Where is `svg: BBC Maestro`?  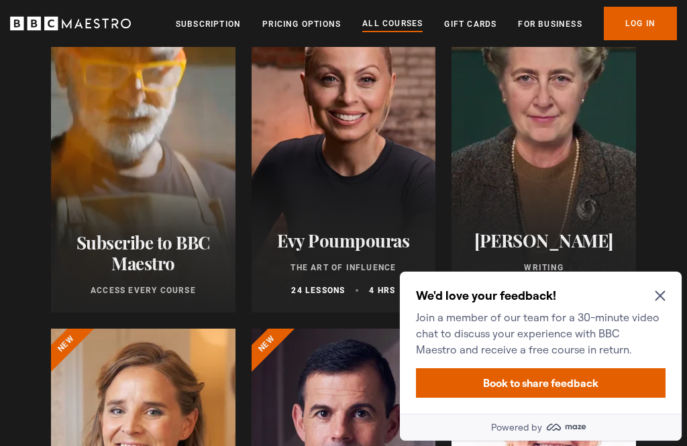
svg: BBC Maestro is located at coordinates (70, 23).